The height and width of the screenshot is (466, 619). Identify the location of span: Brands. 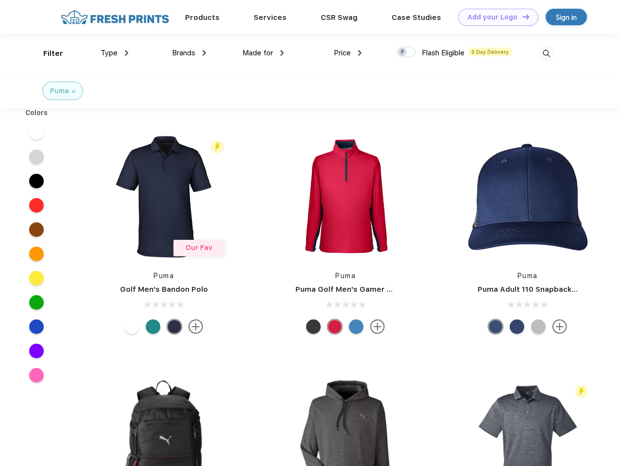
(184, 53).